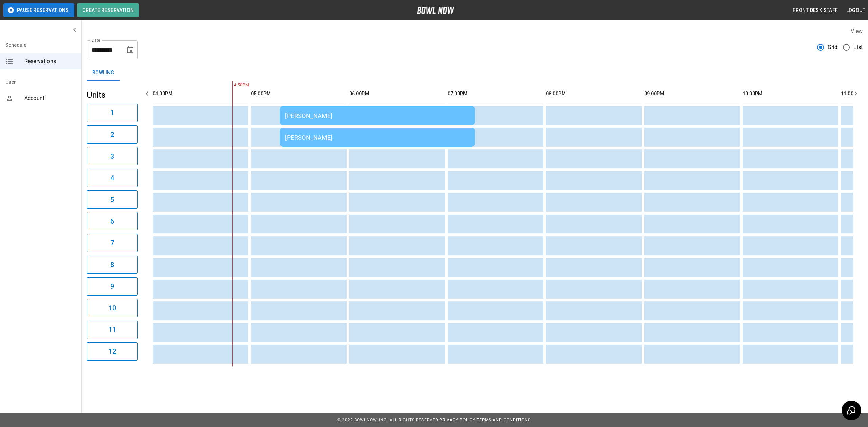  What do you see at coordinates (856, 31) in the screenshot?
I see `label: View` at bounding box center [856, 31].